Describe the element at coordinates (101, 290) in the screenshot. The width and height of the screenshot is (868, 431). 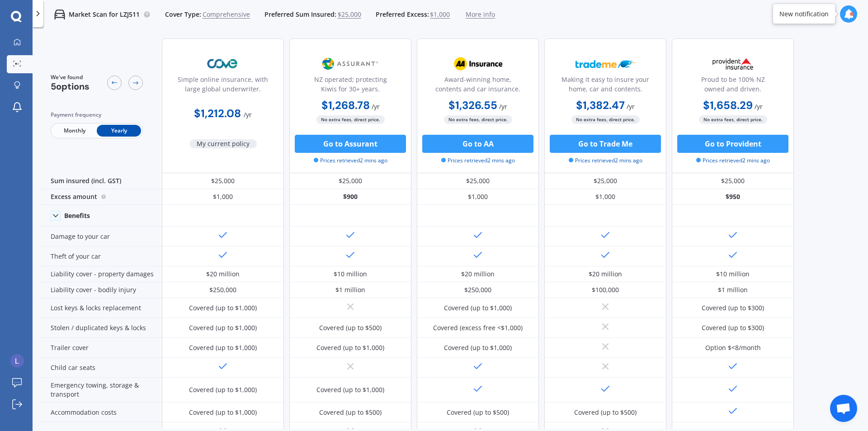
I see `div: Liability cover - bodily injury` at that location.